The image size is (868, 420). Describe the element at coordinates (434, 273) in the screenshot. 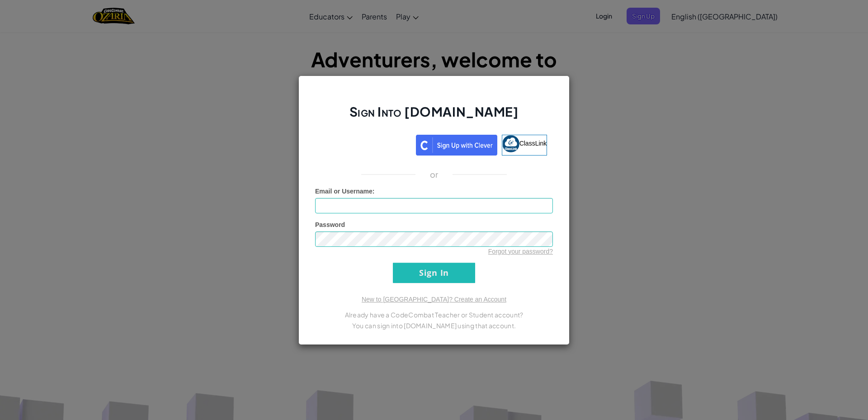

I see `input: Sign In` at that location.